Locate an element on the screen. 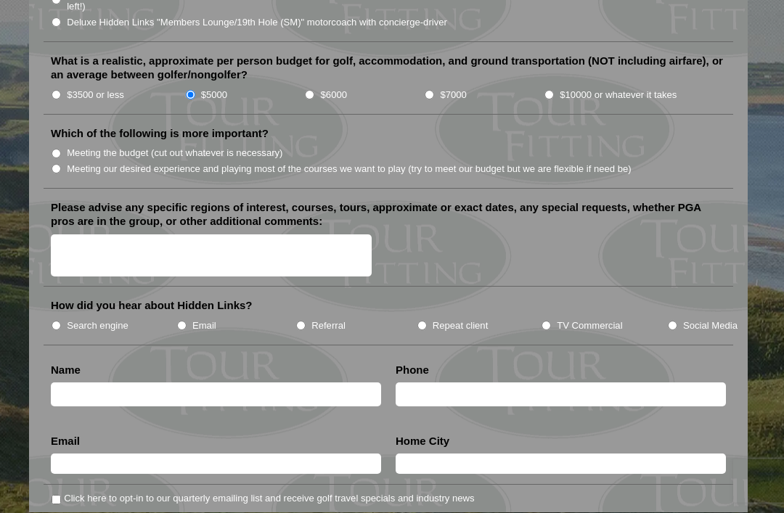 Image resolution: width=784 pixels, height=513 pixels. label: Social Media is located at coordinates (710, 327).